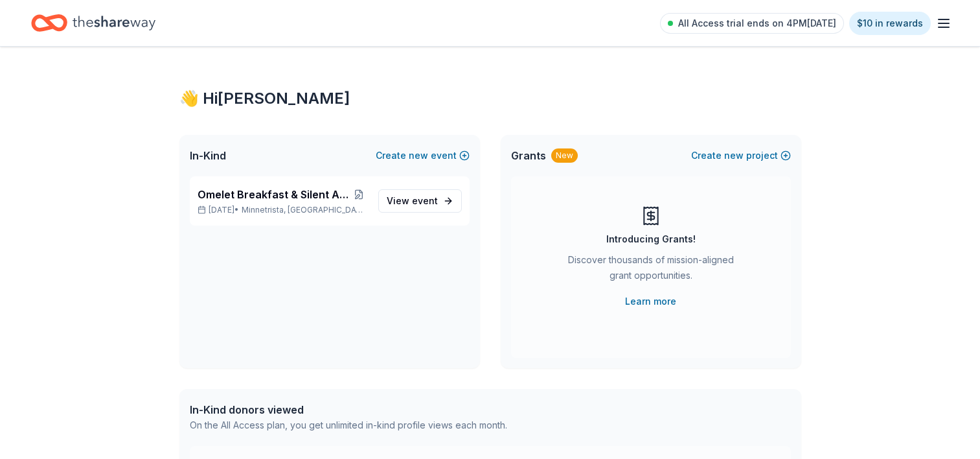 Image resolution: width=980 pixels, height=459 pixels. Describe the element at coordinates (348, 409) in the screenshot. I see `div: In-Kind donors viewed` at that location.